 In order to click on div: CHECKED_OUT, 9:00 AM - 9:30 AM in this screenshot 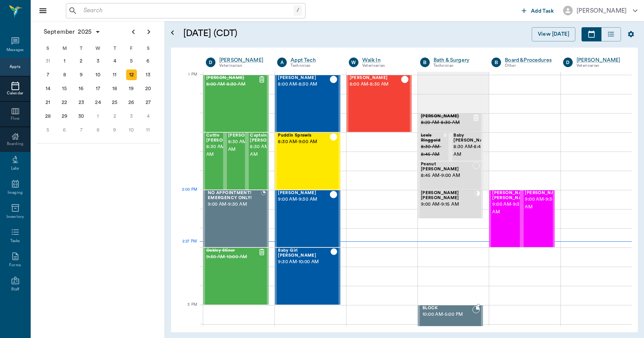, I will do `click(308, 219)`.